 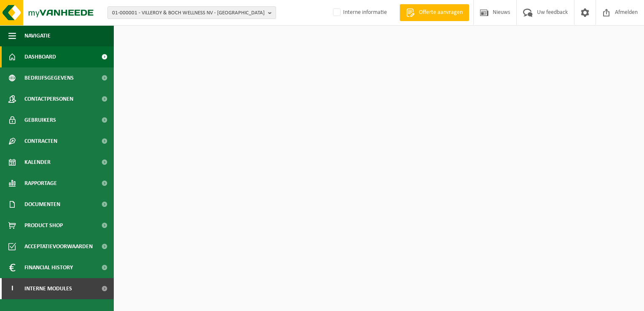 What do you see at coordinates (42, 205) in the screenshot?
I see `span: Documenten` at bounding box center [42, 205].